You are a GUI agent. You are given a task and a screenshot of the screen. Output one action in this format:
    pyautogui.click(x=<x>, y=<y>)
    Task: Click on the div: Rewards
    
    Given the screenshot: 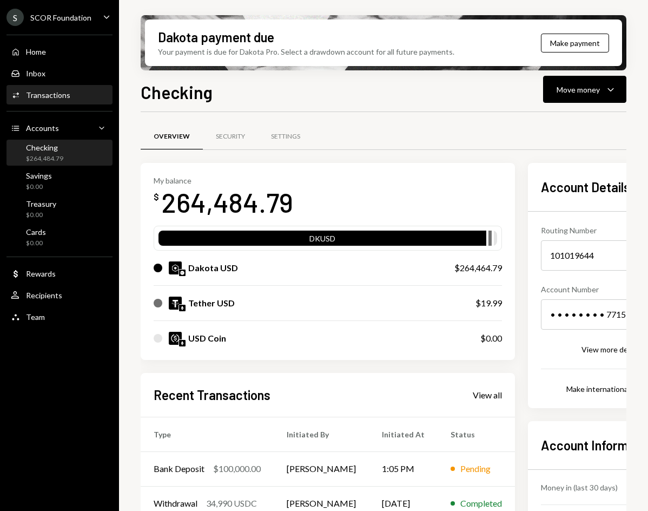 What is the action you would take?
    pyautogui.click(x=41, y=273)
    